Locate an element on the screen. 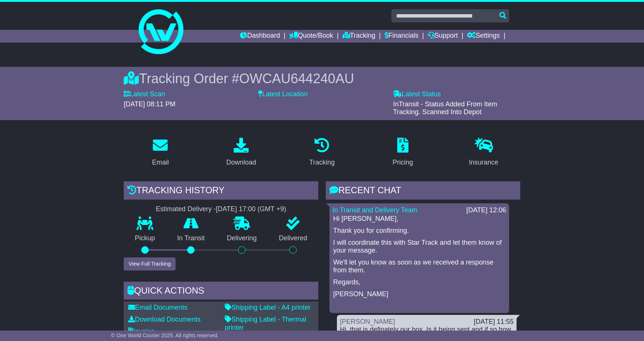 This screenshot has height=341, width=644. p: Delivering is located at coordinates (242, 239).